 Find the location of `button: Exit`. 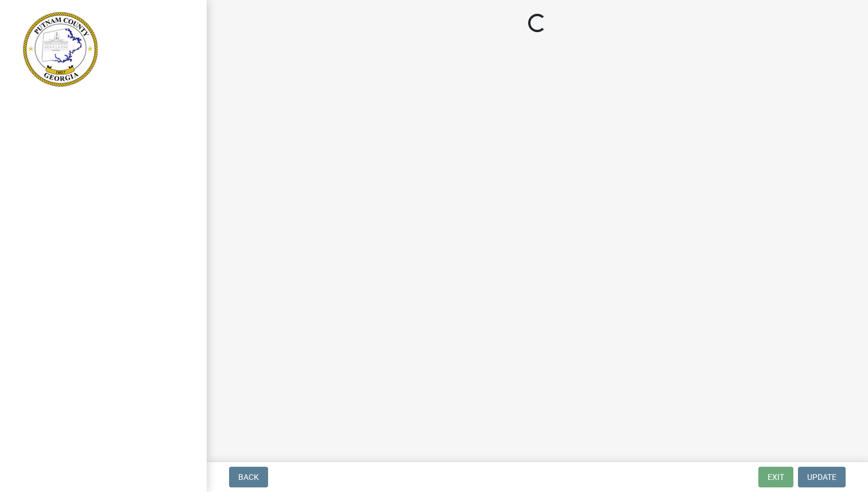

button: Exit is located at coordinates (776, 477).